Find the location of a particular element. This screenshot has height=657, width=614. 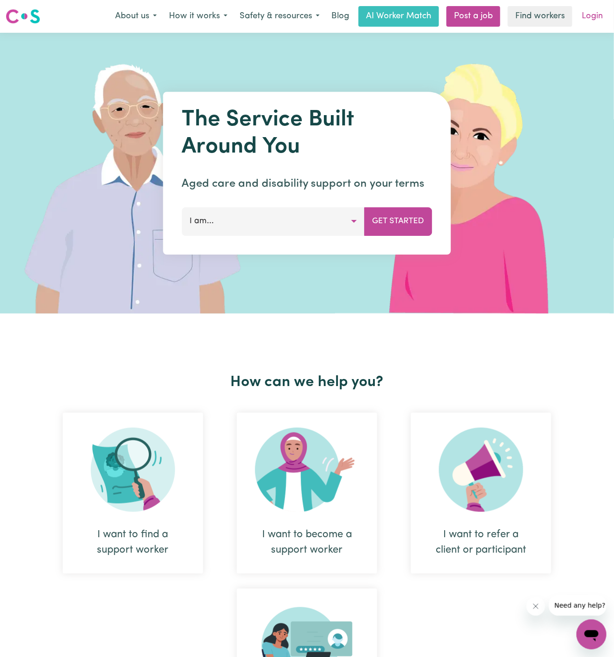

a: AI Worker Match is located at coordinates (399, 16).